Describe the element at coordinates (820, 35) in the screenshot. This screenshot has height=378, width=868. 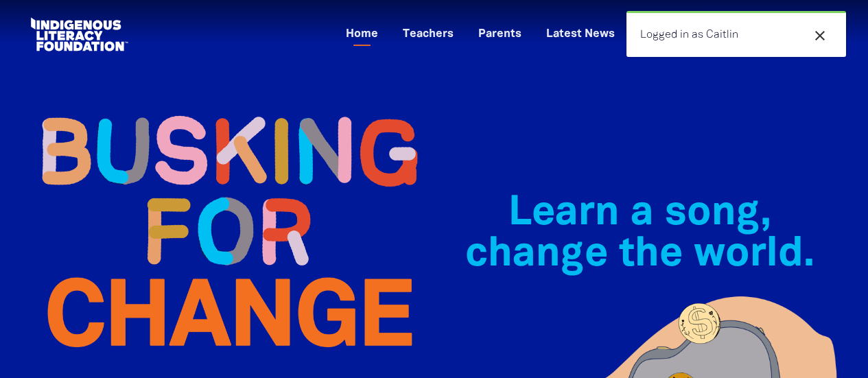
I see `button: close` at that location.